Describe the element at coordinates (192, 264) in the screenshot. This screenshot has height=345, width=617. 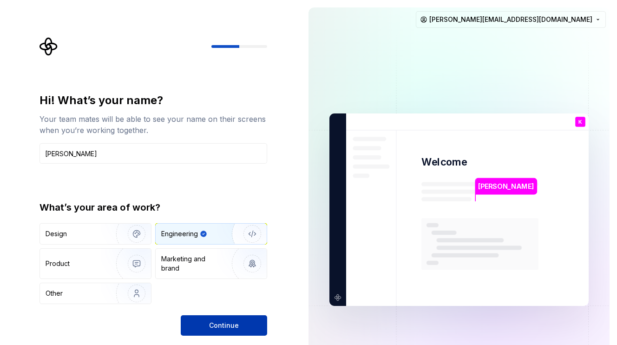
I see `div: Marketing and brand` at that location.